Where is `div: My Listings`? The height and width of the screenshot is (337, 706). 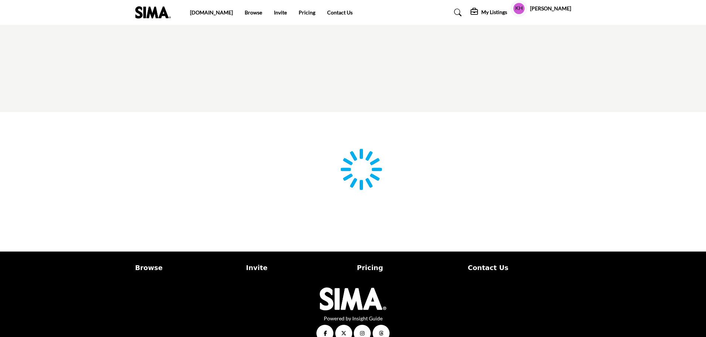 div: My Listings is located at coordinates (489, 13).